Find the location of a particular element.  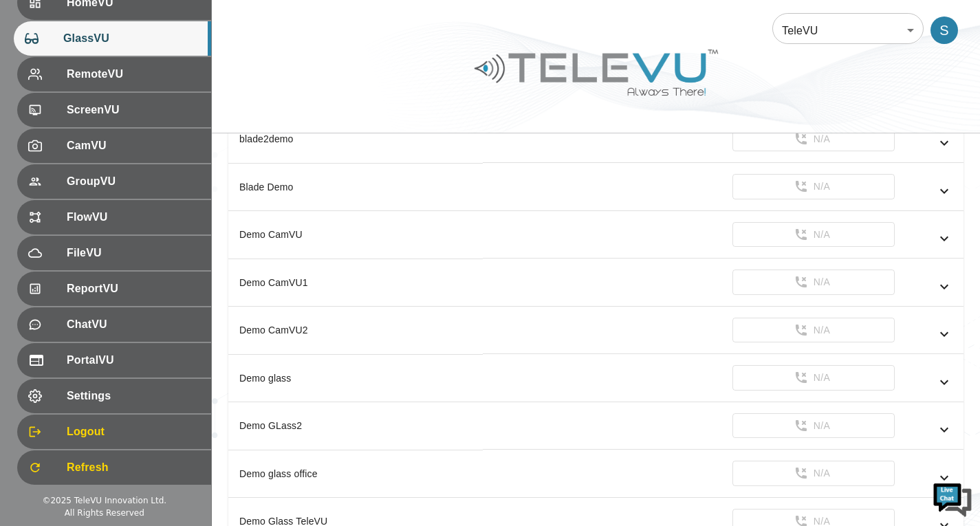

div: Blade Demo is located at coordinates (355, 187).